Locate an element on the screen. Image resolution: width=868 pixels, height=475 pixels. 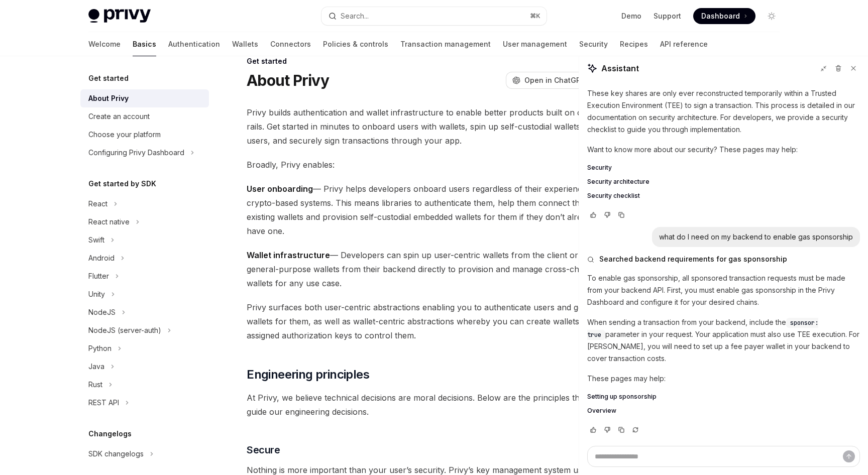
span: Security architecture is located at coordinates (619, 182).